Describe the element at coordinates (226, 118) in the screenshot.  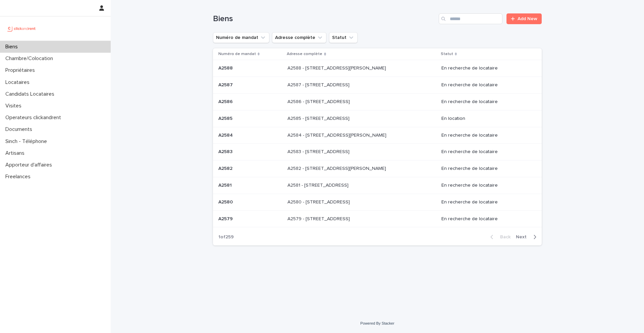
I see `p: A2585` at that location.